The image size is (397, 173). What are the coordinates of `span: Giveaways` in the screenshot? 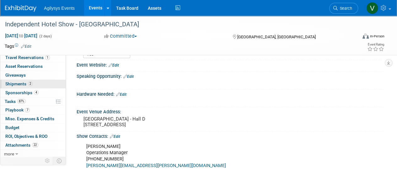 It's located at (15, 75).